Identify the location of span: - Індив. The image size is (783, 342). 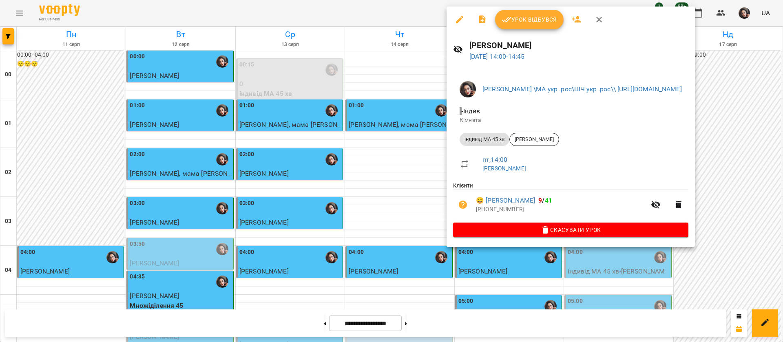
(471, 111).